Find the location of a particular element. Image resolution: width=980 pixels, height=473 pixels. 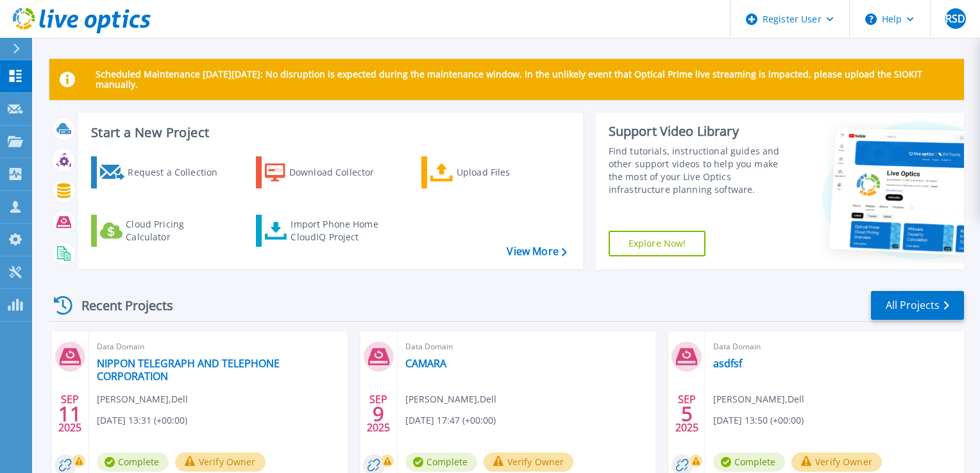

span: 9 is located at coordinates (378, 414).